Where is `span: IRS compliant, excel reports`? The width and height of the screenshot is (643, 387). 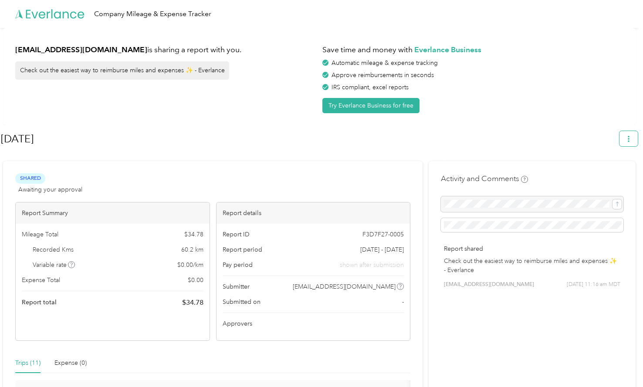 span: IRS compliant, excel reports is located at coordinates (370, 87).